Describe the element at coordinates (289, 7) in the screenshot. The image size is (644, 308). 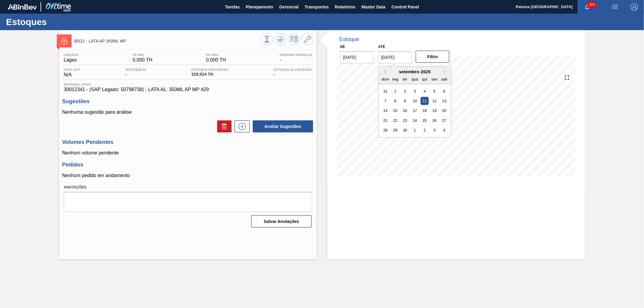
I see `span: Gerencial` at that location.